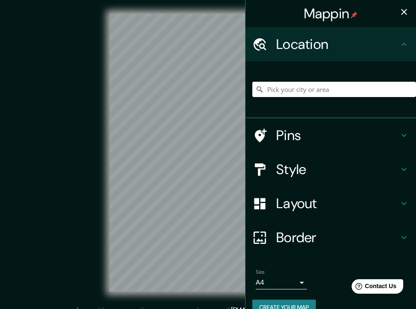  What do you see at coordinates (337, 204) in the screenshot?
I see `h4: Layout` at bounding box center [337, 204].